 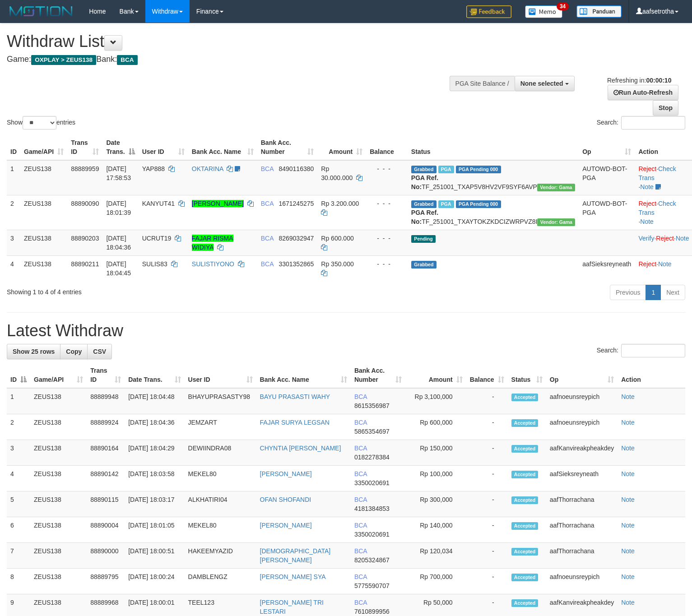 I want to click on b: PGA Ref. No:, so click(x=425, y=182).